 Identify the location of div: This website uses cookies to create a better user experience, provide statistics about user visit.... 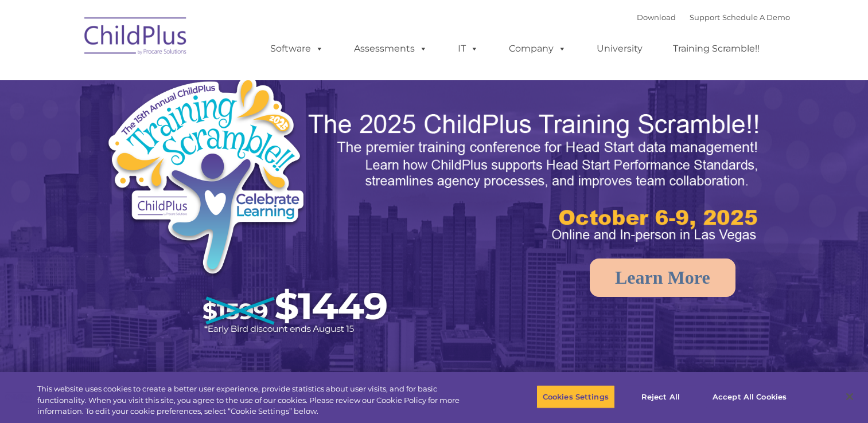
(257, 400).